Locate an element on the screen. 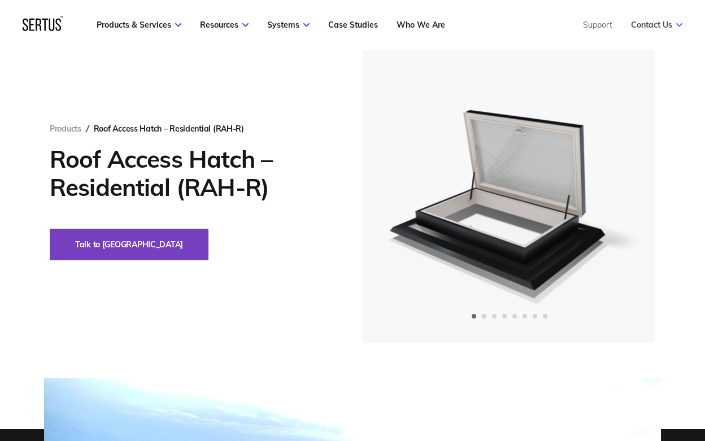 The image size is (705, 441). a: Contact Us is located at coordinates (656, 25).